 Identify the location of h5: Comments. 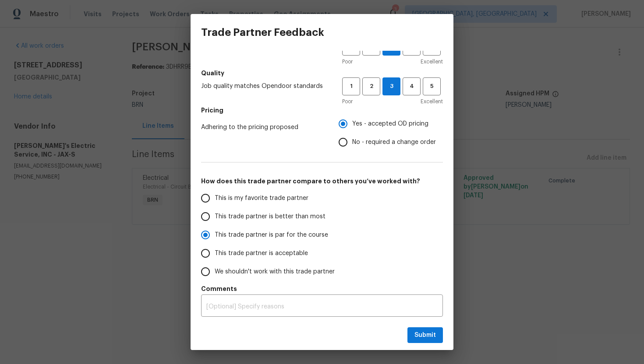
(322, 289).